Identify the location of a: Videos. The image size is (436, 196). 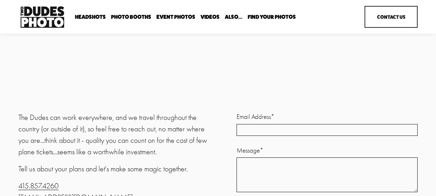
(210, 17).